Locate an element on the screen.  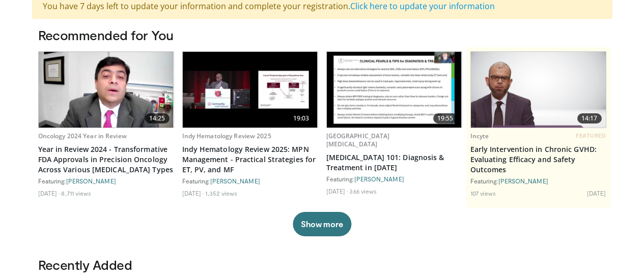
a: Early Intervention in Chronic GVHD: Evaluating Efficacy and Safety Outcomes is located at coordinates (538, 160).